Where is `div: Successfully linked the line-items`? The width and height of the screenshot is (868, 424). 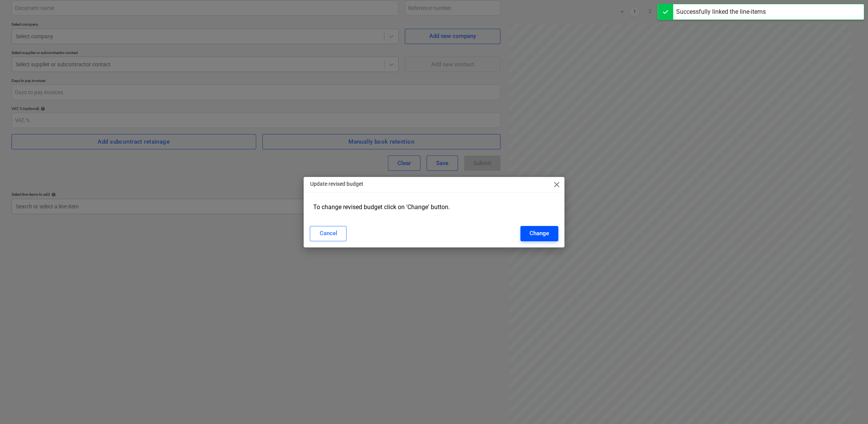
div: Successfully linked the line-items is located at coordinates (721, 12).